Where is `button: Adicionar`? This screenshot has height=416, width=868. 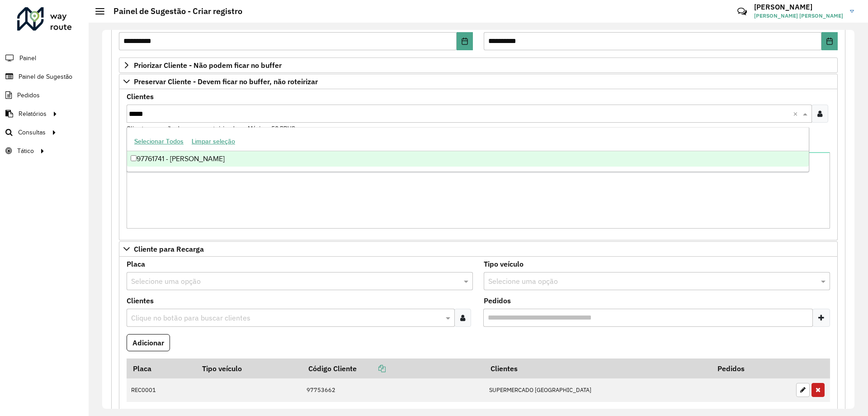 button: Adicionar is located at coordinates (148, 343).